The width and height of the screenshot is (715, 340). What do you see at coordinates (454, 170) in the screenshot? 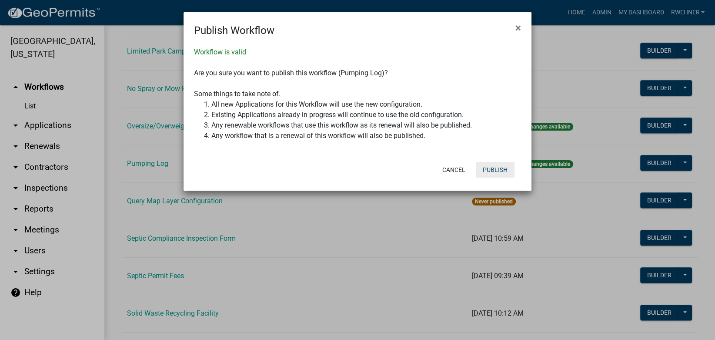
I see `button: Cancel` at bounding box center [454, 170].